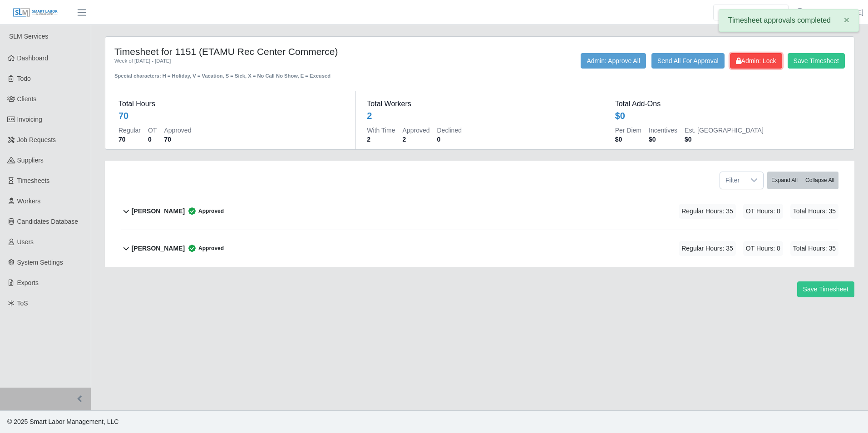 Image resolution: width=868 pixels, height=433 pixels. What do you see at coordinates (381, 130) in the screenshot?
I see `dt: With Time` at bounding box center [381, 130].